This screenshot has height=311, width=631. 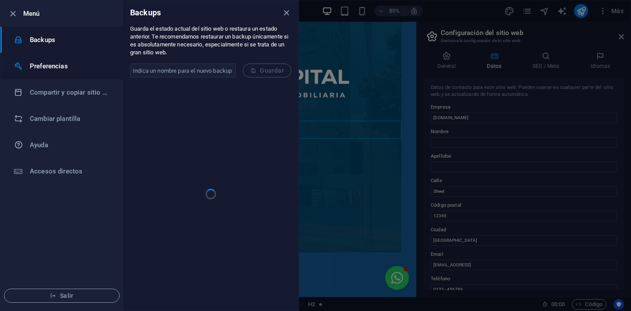 What do you see at coordinates (70, 66) in the screenshot?
I see `h6: Preferencias` at bounding box center [70, 66].